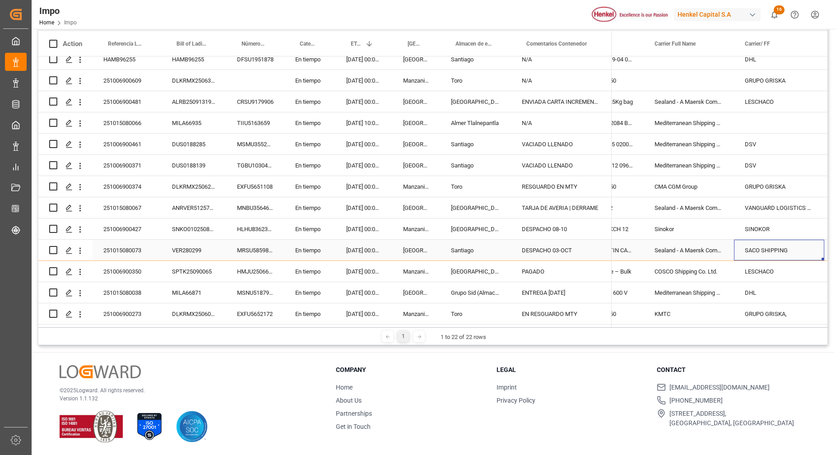 The width and height of the screenshot is (836, 455). I want to click on div: 251015080067, so click(127, 208).